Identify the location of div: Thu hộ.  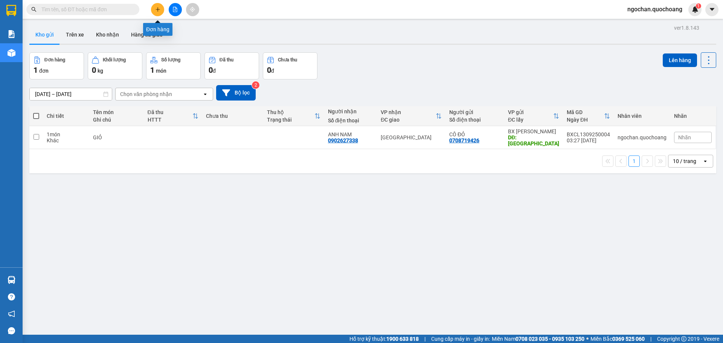
(291, 112).